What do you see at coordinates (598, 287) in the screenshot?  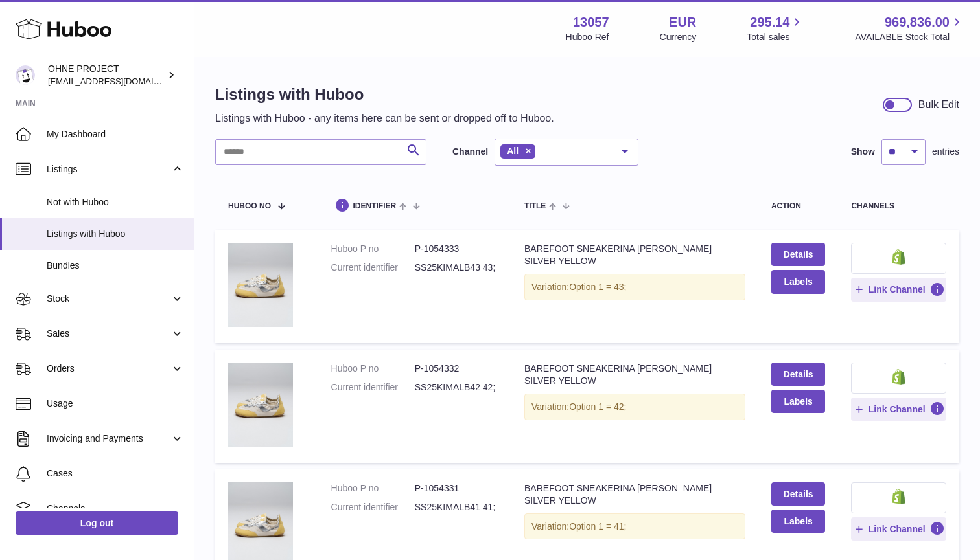 I see `span: Option 1 = 43;` at bounding box center [598, 287].